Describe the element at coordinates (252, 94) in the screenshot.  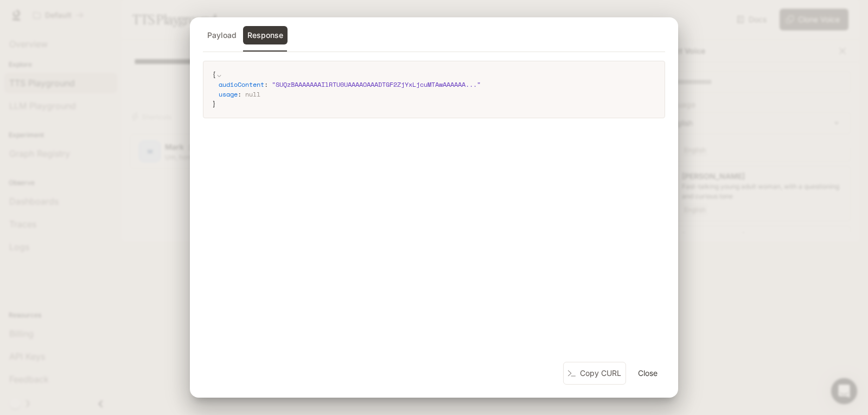
I see `span: null` at that location.